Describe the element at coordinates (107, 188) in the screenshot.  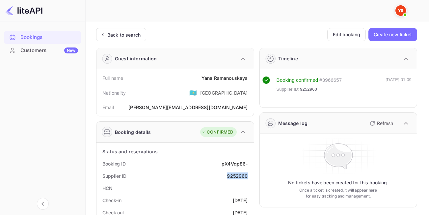
I see `div: HCN` at that location.